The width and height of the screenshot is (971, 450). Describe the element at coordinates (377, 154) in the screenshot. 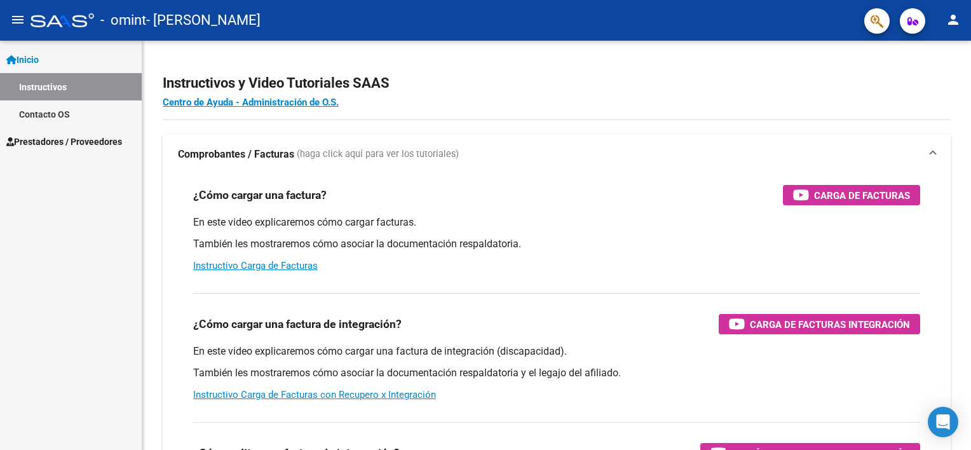

I see `span: (haga click aquí para ver los tutoriales)` at that location.